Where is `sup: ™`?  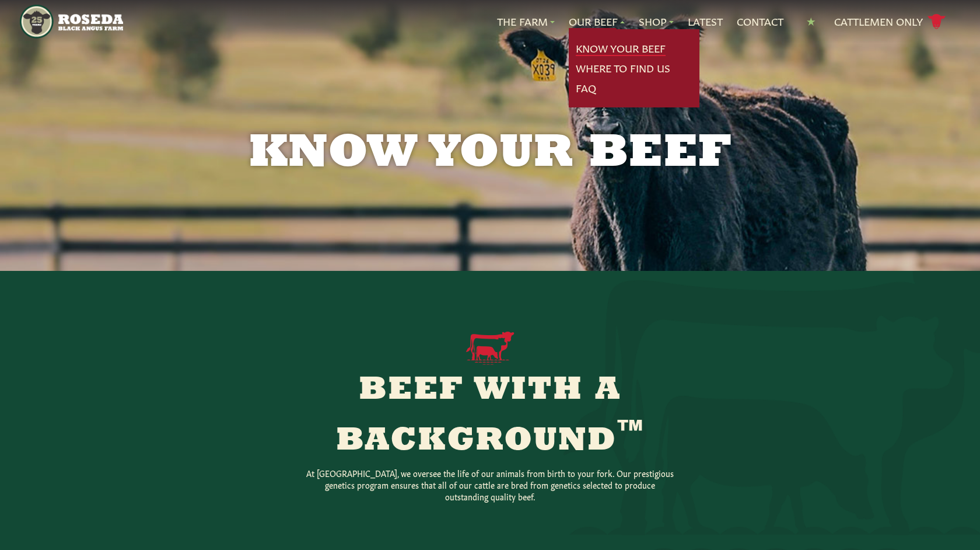 sup: ™ is located at coordinates (630, 432).